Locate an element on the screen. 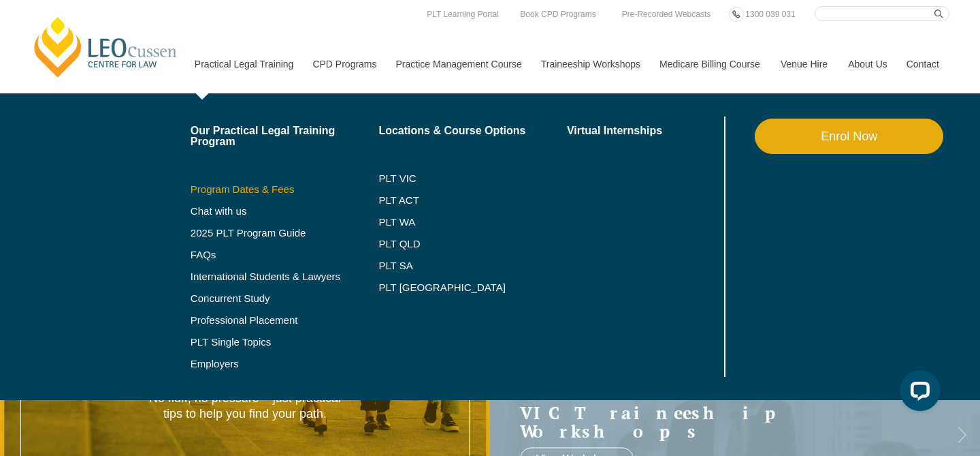 Image resolution: width=980 pixels, height=456 pixels. a: Enrol Now is located at coordinates (849, 137).